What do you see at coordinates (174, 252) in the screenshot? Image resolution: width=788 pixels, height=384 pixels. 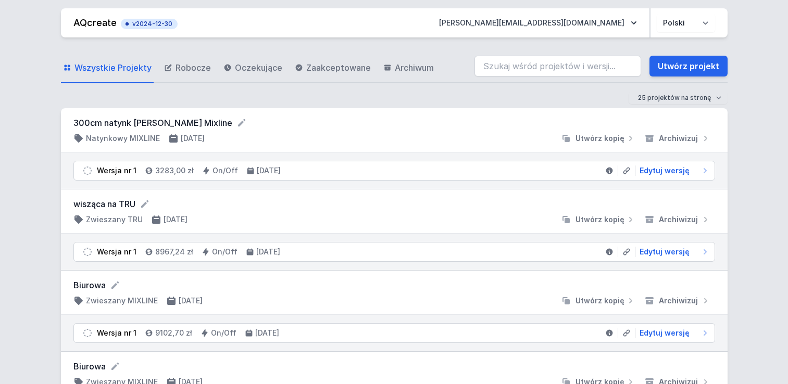 I see `h4: 8967,24 zł` at bounding box center [174, 252].